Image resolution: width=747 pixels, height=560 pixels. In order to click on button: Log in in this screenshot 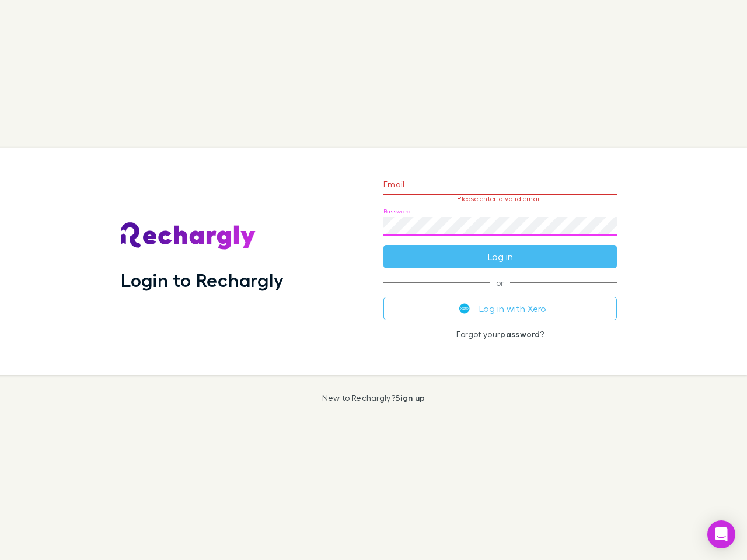, I will do `click(500, 257)`.